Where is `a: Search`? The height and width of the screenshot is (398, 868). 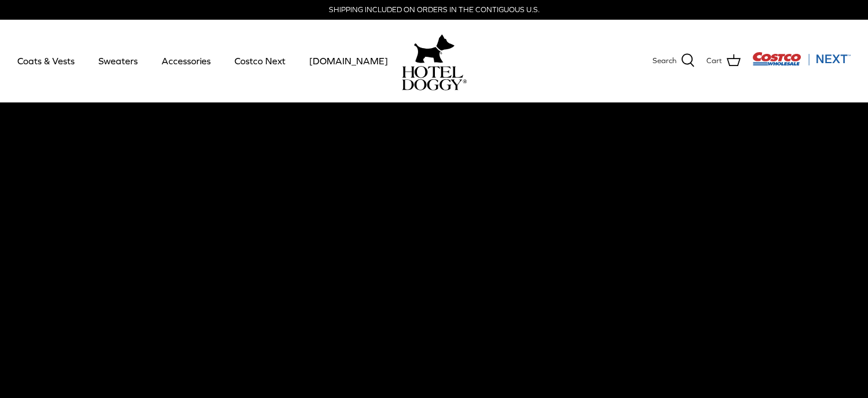
a: Search is located at coordinates (674, 61).